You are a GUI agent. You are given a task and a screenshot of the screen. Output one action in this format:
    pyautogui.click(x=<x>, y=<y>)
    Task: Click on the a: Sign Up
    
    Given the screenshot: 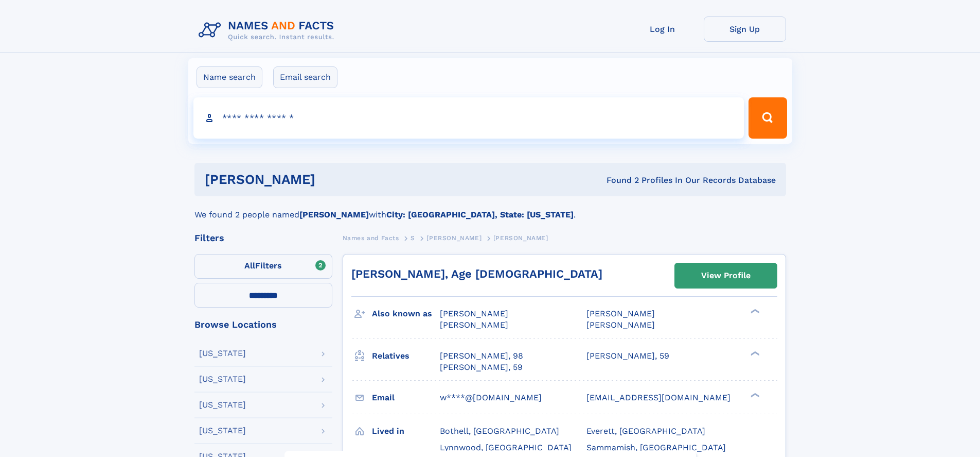 What is the action you would take?
    pyautogui.click(x=745, y=28)
    